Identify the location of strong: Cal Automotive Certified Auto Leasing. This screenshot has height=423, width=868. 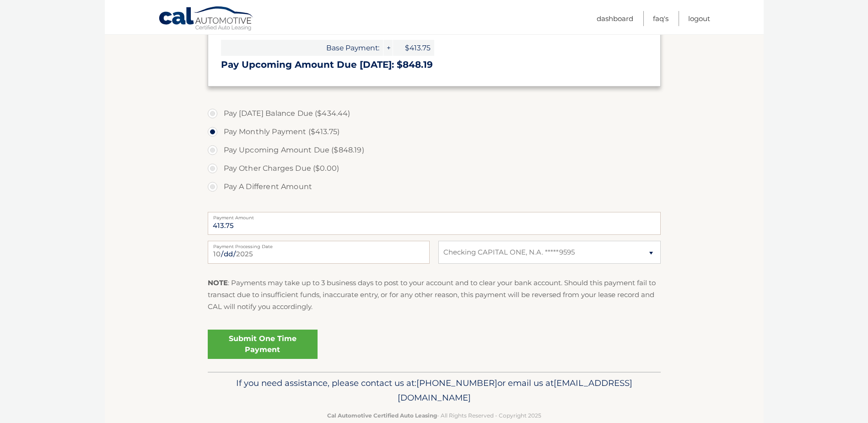
(382, 415).